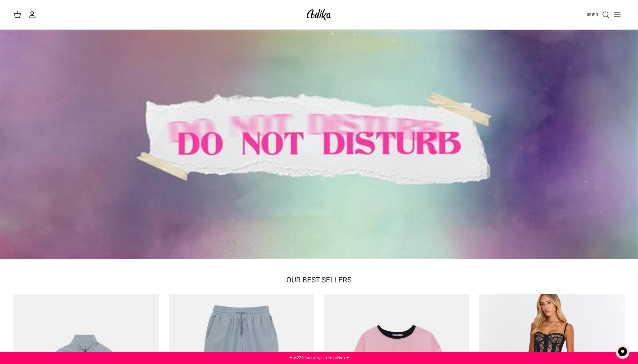 Image resolution: width=638 pixels, height=364 pixels. What do you see at coordinates (319, 280) in the screenshot?
I see `span: OUR BEST SELLERS` at bounding box center [319, 280].